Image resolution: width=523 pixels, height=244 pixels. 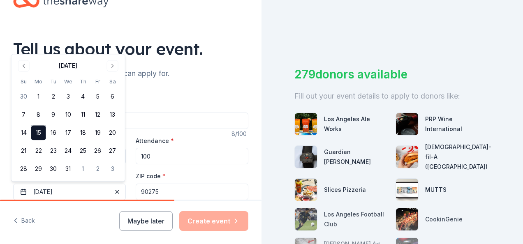 What do you see at coordinates (24, 133) in the screenshot?
I see `button: 14` at bounding box center [24, 133].